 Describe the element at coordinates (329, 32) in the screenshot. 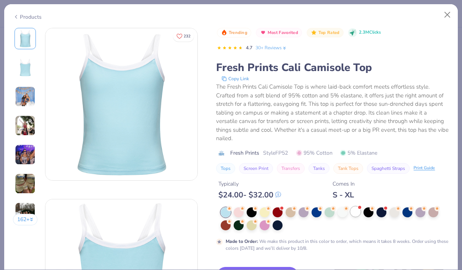

I see `span: Top Rated` at that location.